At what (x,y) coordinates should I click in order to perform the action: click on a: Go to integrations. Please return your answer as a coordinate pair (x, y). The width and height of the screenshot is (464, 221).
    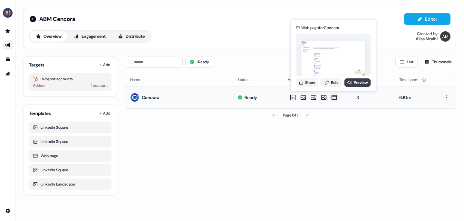
    Looking at the image, I should click on (8, 210).